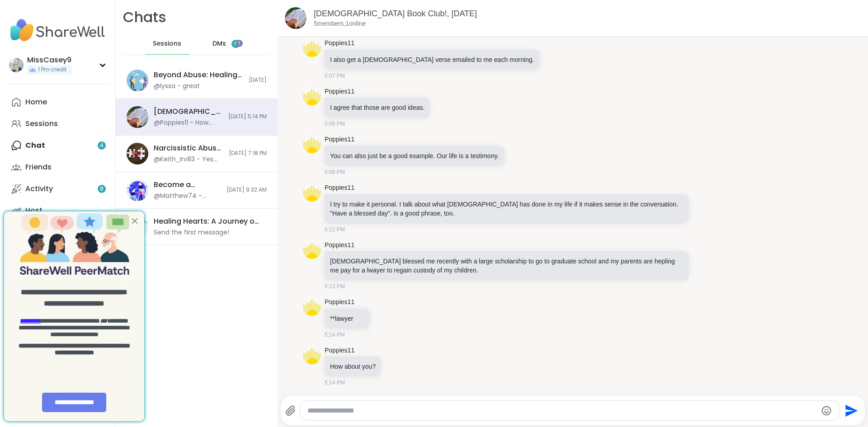 The width and height of the screenshot is (868, 427). I want to click on span: 5:07 PM, so click(334, 76).